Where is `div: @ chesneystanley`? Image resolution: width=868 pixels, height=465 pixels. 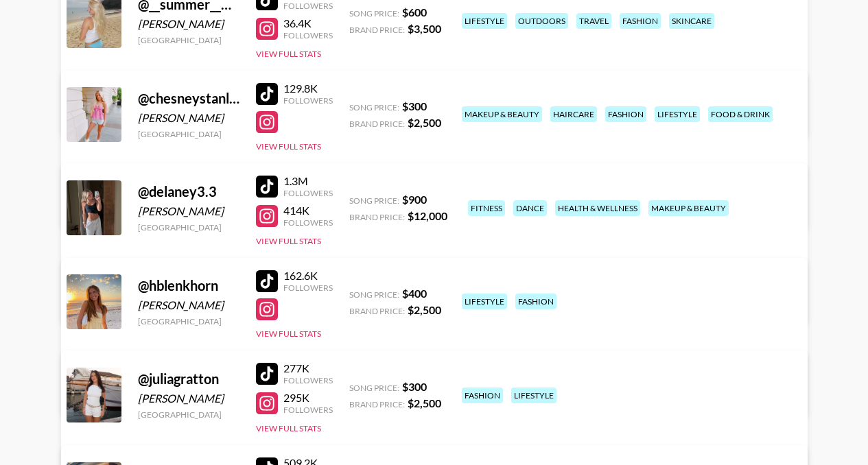 div: @ chesneystanley is located at coordinates (189, 99).